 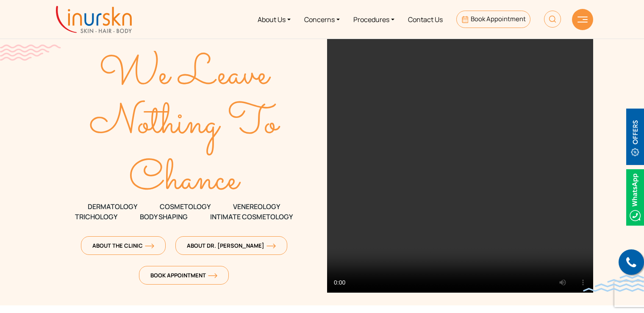 I want to click on img: bluewave, so click(x=613, y=283).